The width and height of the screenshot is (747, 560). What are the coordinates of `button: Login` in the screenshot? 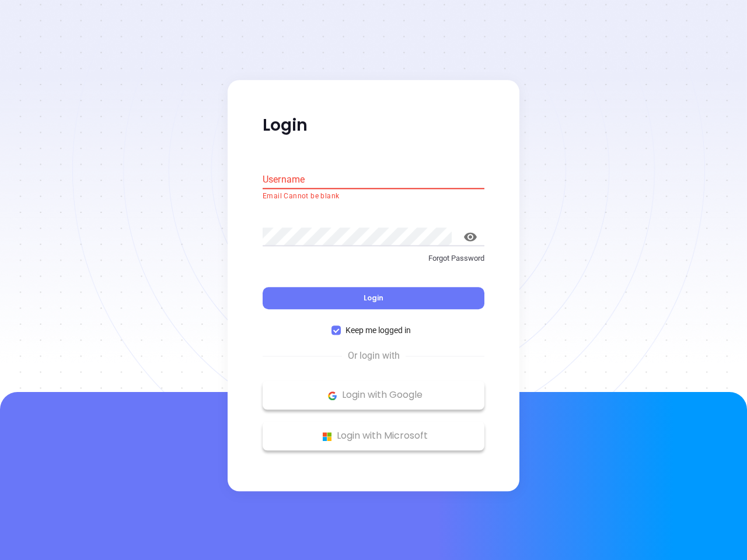 It's located at (374, 299).